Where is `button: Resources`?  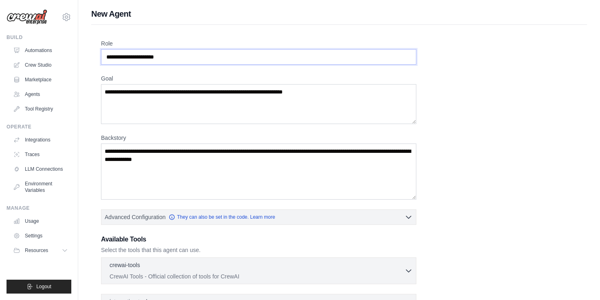
button: Resources is located at coordinates (40, 251).